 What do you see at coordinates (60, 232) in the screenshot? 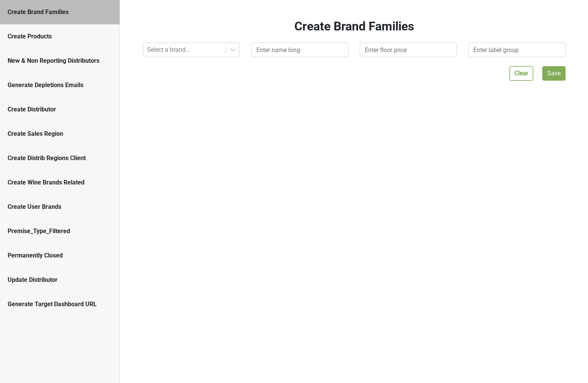
I see `div: Premise_Type_Filtered` at bounding box center [60, 232].